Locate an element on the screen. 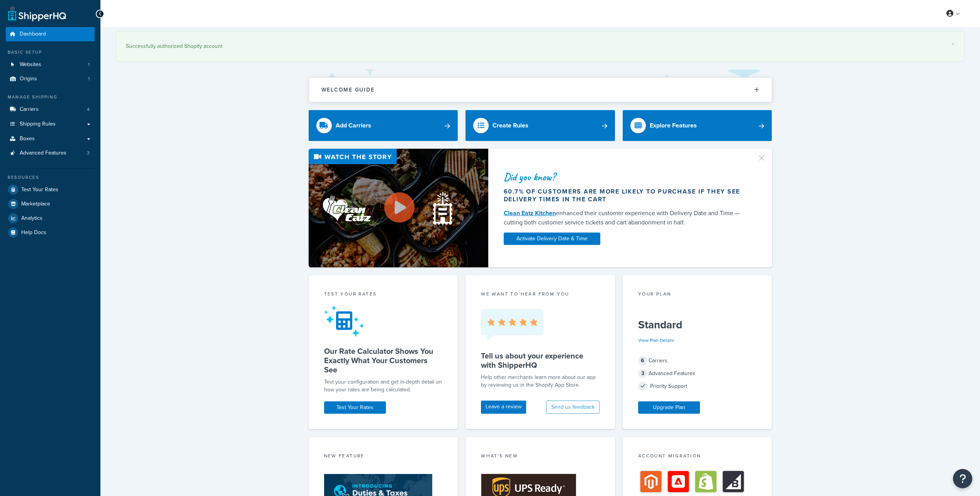 Image resolution: width=980 pixels, height=496 pixels. li: Marketplace is located at coordinates (50, 204).